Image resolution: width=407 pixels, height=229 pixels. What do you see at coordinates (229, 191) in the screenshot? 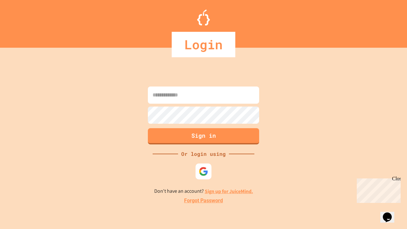
I see `a: Sign up for JuiceMind.` at bounding box center [229, 191].